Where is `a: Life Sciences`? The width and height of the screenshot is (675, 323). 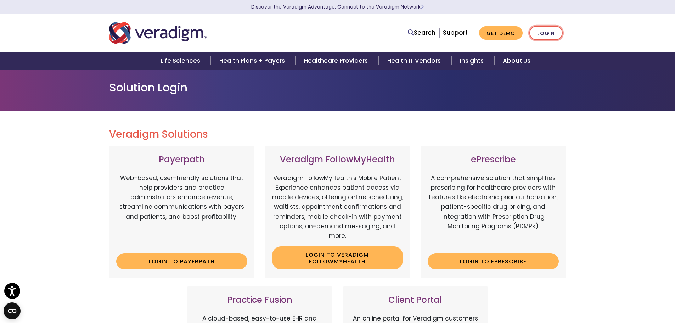 a: Life Sciences is located at coordinates (181, 61).